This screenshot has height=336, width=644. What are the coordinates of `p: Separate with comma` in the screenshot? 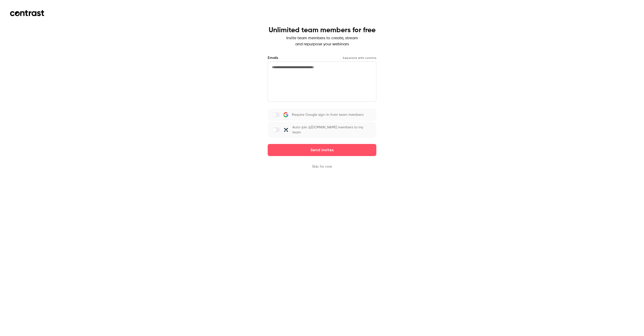 It's located at (359, 58).